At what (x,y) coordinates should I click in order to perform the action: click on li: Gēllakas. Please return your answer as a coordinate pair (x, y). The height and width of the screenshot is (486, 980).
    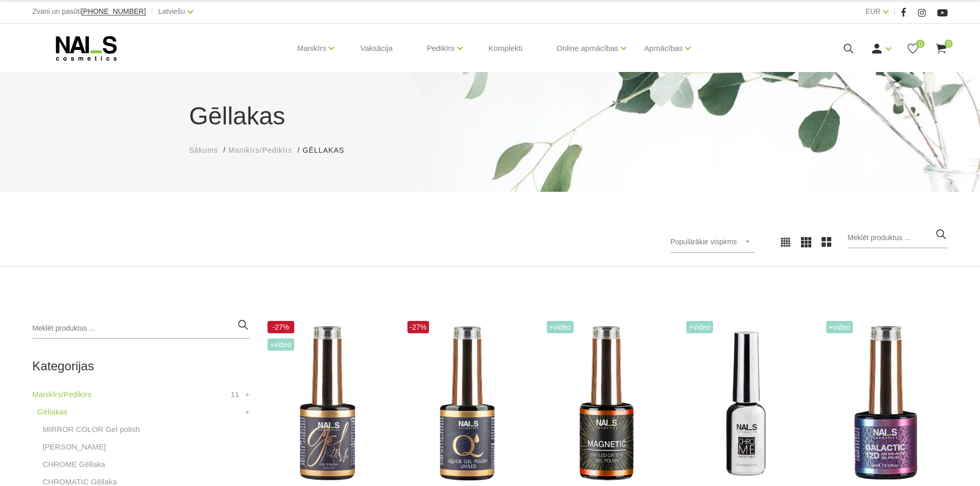
    Looking at the image, I should click on (328, 150).